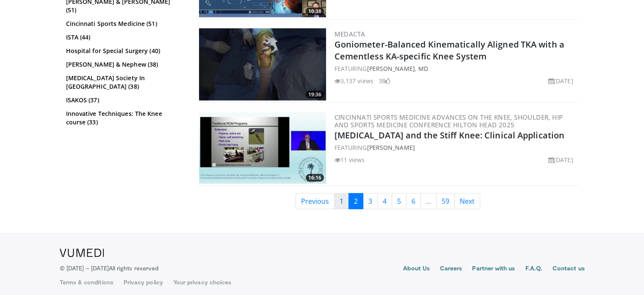 The height and width of the screenshot is (295, 644). I want to click on a: About Us, so click(417, 269).